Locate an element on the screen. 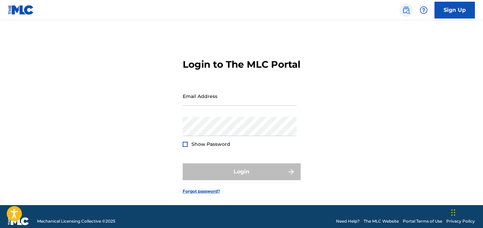  a: Forgot password? is located at coordinates (201, 192).